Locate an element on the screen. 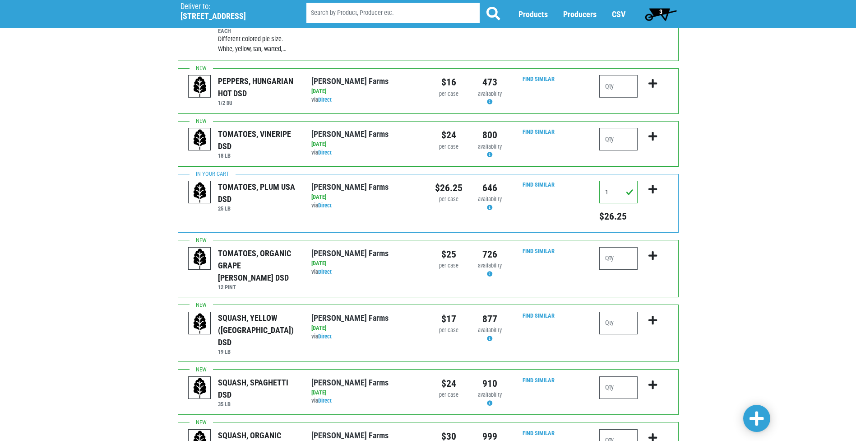 The width and height of the screenshot is (856, 441). span: Products is located at coordinates (533, 14).